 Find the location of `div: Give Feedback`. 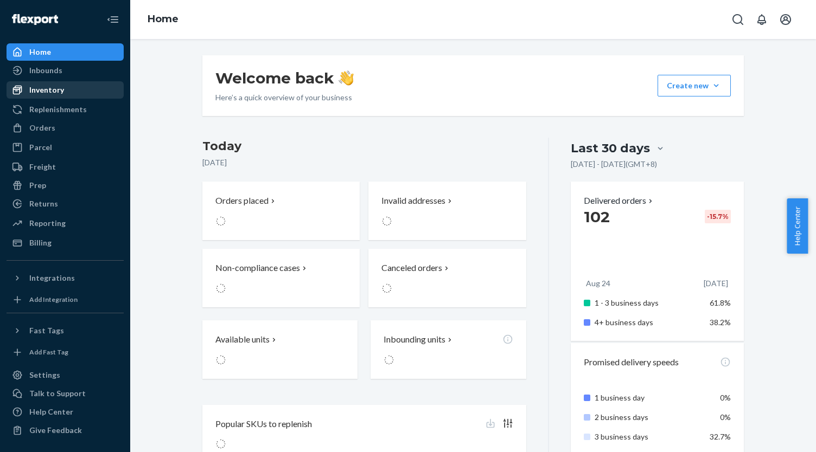

div: Give Feedback is located at coordinates (55, 431).